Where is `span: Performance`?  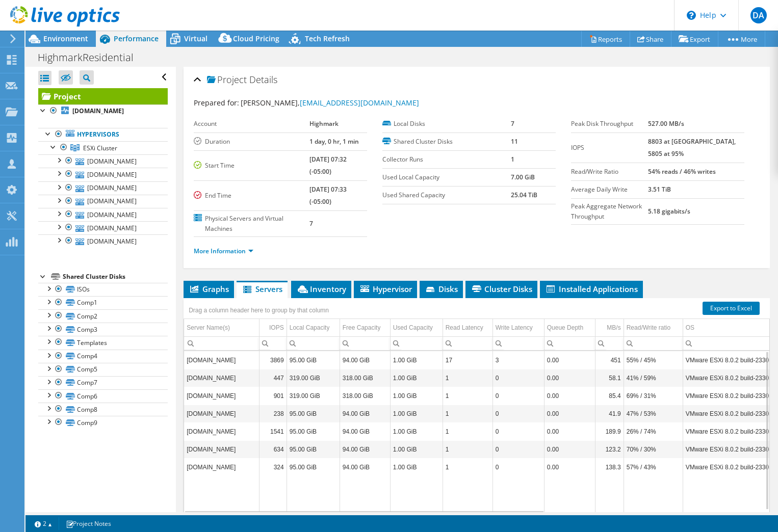 span: Performance is located at coordinates (136, 38).